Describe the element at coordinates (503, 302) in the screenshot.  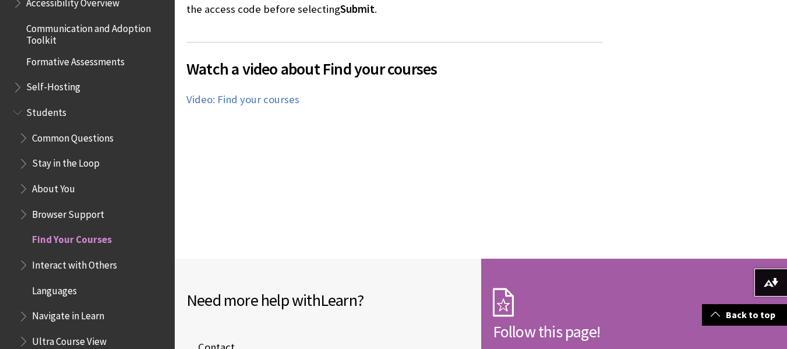
I see `img: Subscription Icon` at that location.